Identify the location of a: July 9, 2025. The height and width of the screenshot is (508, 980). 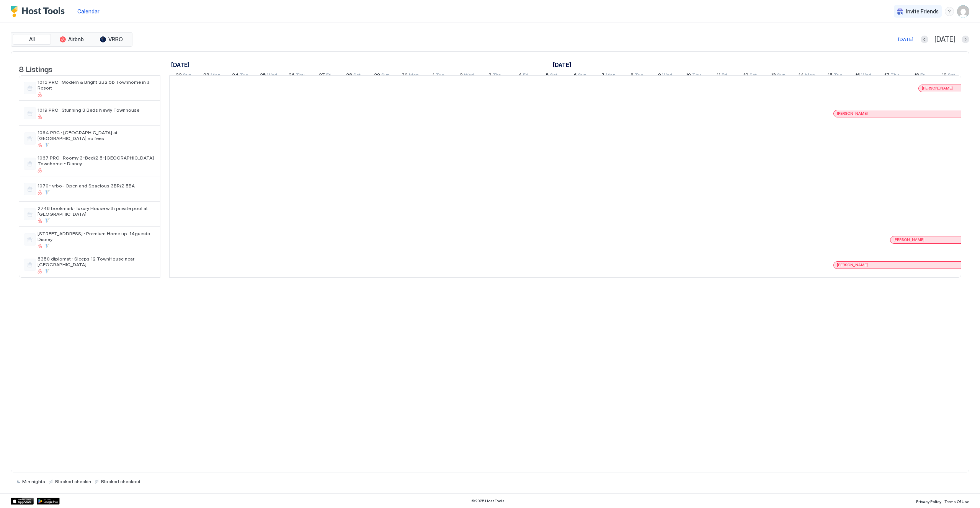
(665, 76).